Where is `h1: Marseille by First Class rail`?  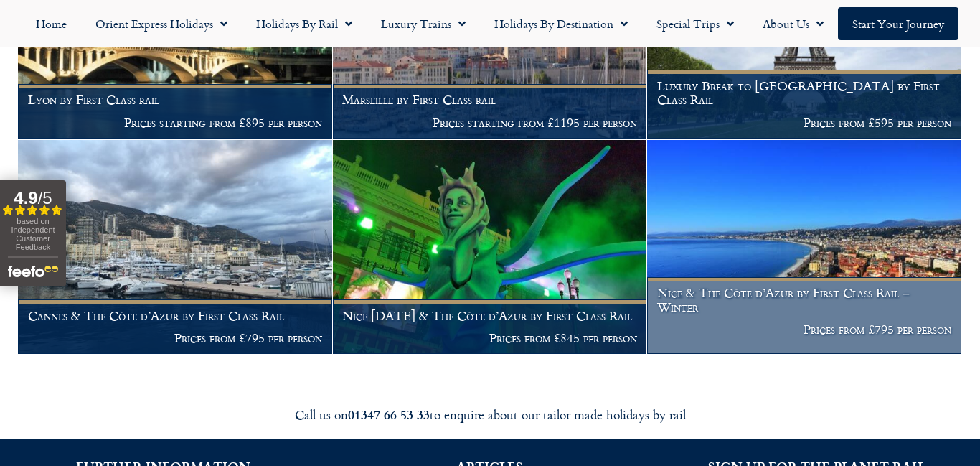
h1: Marseille by First Class rail is located at coordinates (490, 100).